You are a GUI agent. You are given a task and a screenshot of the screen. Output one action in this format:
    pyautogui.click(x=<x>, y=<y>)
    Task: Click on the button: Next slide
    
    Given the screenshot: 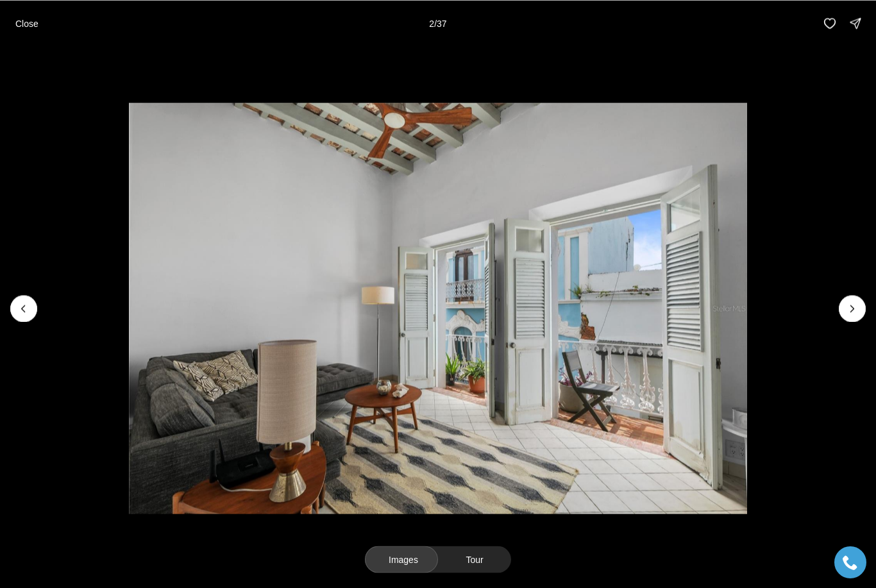 What is the action you would take?
    pyautogui.click(x=852, y=308)
    